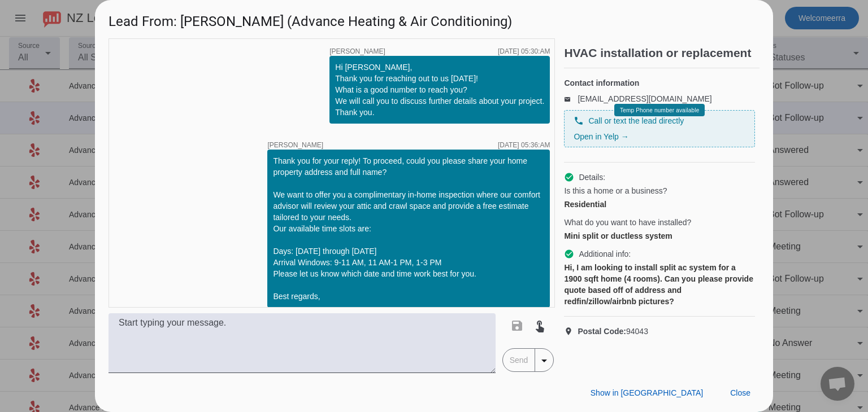  Describe the element at coordinates (544, 361) in the screenshot. I see `mat-icon: arrow_drop_down` at that location.